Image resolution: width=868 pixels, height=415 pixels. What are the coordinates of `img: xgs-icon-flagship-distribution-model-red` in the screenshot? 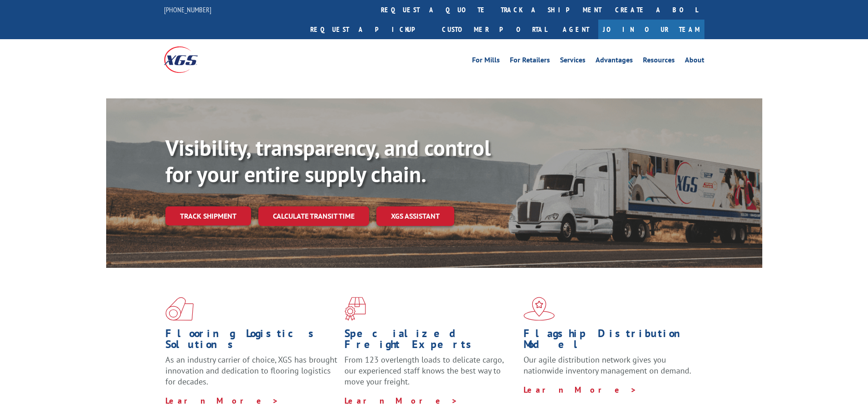 It's located at (539, 309).